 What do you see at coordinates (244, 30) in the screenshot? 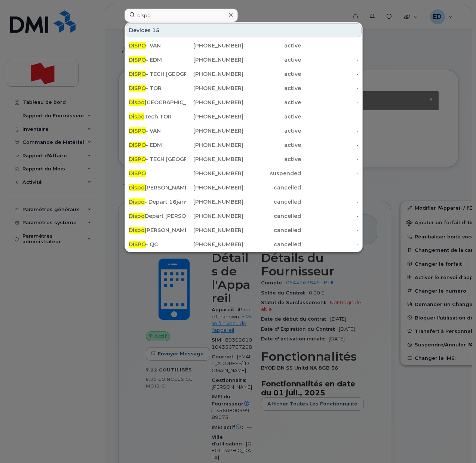
I see `div: Devices` at bounding box center [244, 30].